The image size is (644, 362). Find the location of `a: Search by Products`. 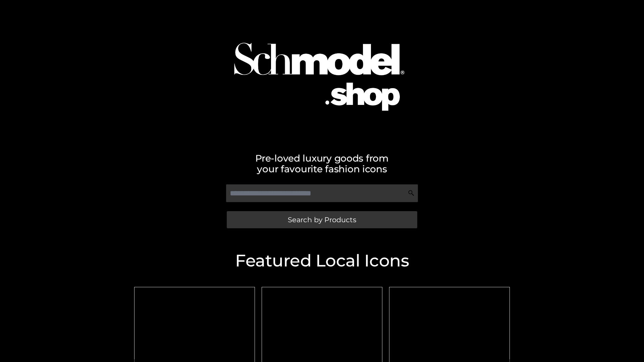

a: Search by Products is located at coordinates (322, 220).